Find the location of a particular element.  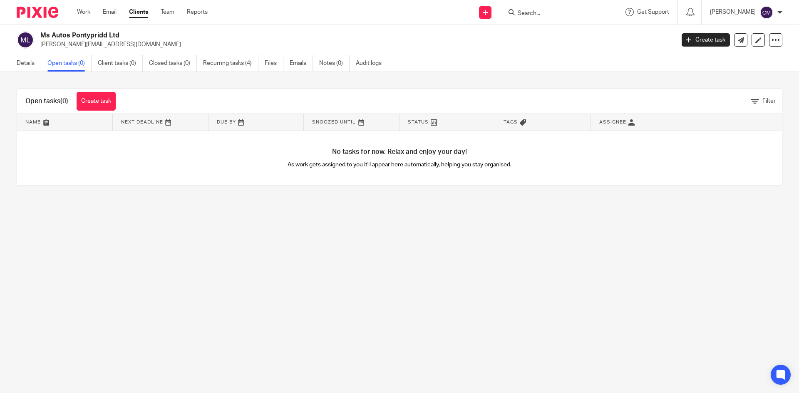

span: Status is located at coordinates (418, 122).